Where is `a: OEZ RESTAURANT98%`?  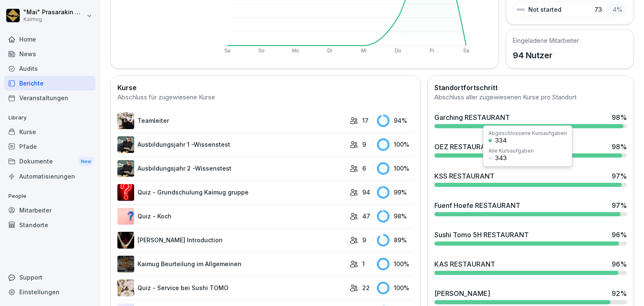 a: OEZ RESTAURANT98% is located at coordinates (530, 150).